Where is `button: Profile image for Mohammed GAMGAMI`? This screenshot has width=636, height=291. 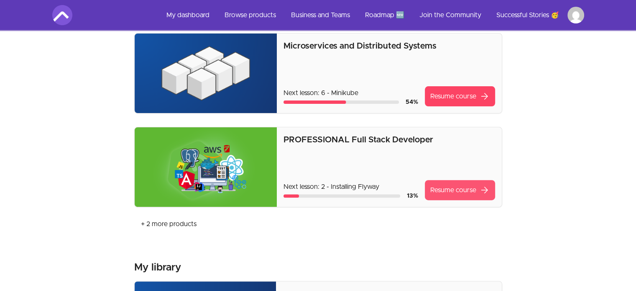 button: Profile image for Mohammed GAMGAMI is located at coordinates (576, 15).